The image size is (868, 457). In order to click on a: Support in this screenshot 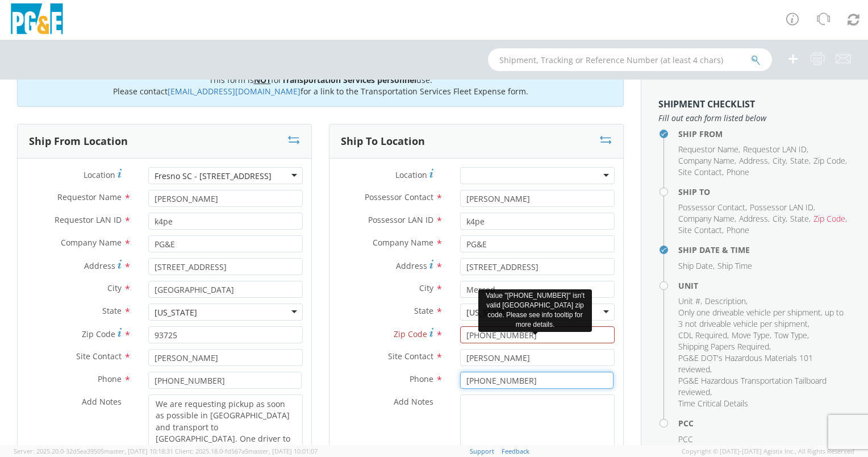, I will do `click(482, 451)`.